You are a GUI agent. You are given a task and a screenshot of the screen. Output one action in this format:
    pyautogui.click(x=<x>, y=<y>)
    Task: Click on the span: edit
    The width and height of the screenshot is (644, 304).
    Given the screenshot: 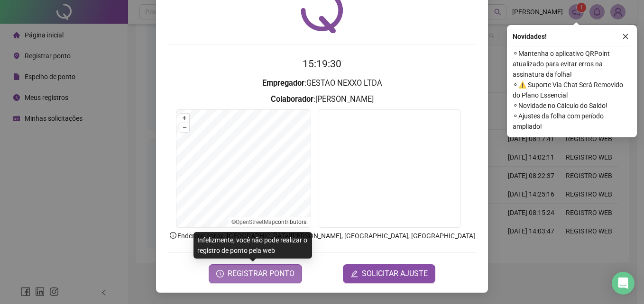 What is the action you would take?
    pyautogui.click(x=354, y=274)
    